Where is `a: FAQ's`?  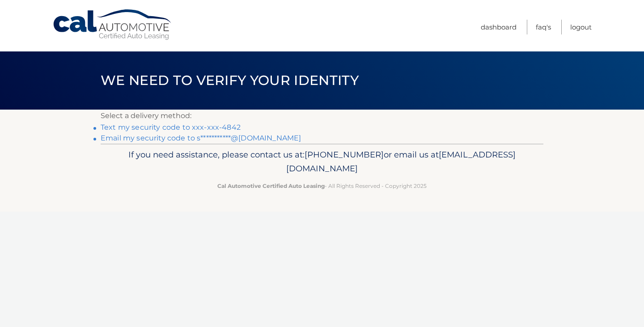
a: FAQ's is located at coordinates (544, 27).